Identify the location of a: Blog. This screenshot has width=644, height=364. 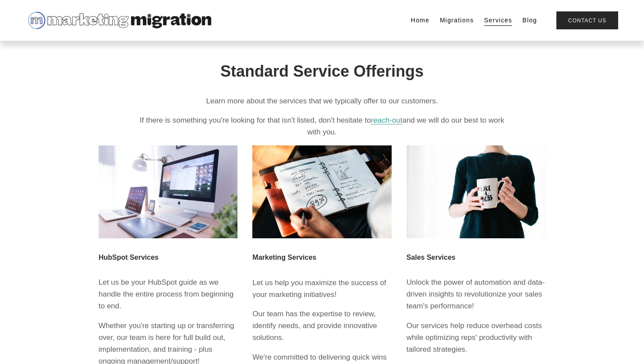
(529, 21).